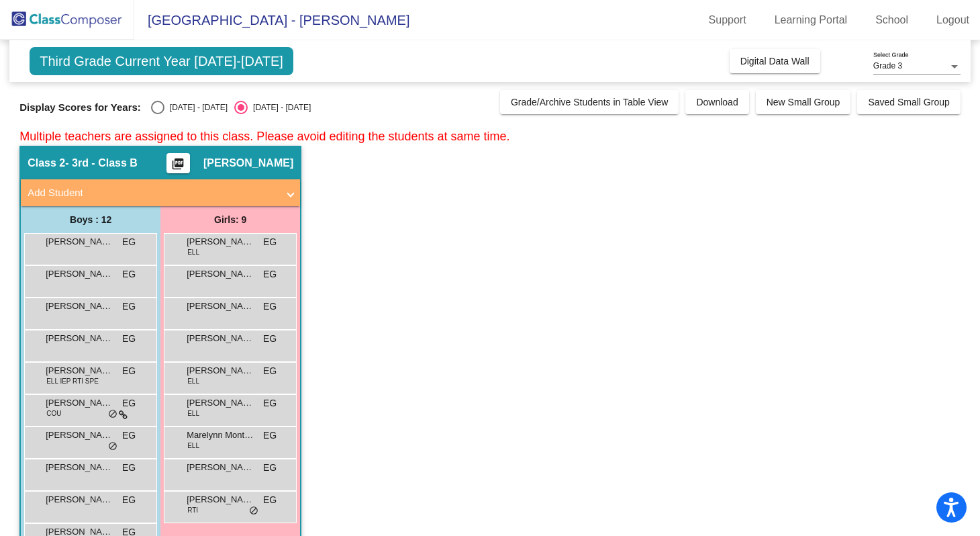  What do you see at coordinates (888, 65) in the screenshot?
I see `span: Grade 3` at bounding box center [888, 65].